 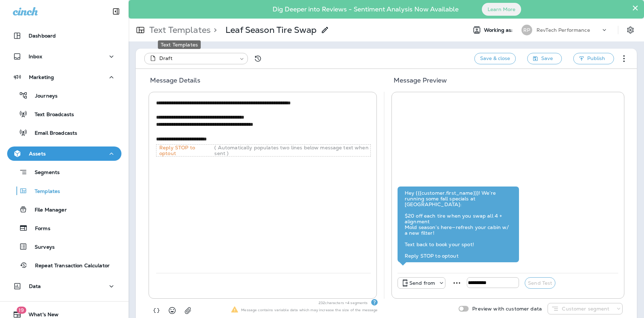 I want to click on p: Repeat Transaction Calculator, so click(x=69, y=266).